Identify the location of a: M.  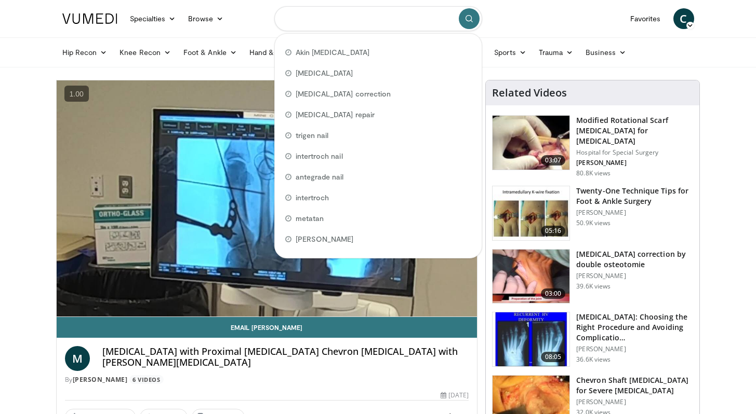
(77, 359).